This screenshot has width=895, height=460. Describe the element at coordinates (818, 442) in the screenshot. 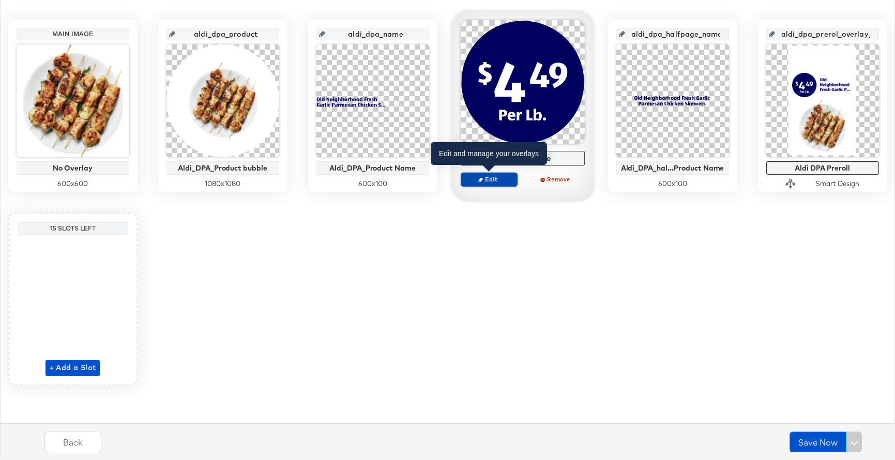

I see `button: Save Now` at that location.